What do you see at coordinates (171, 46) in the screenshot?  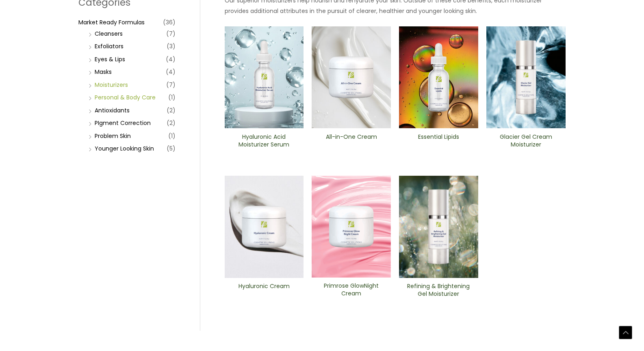 I see `span: (3)` at bounding box center [171, 46].